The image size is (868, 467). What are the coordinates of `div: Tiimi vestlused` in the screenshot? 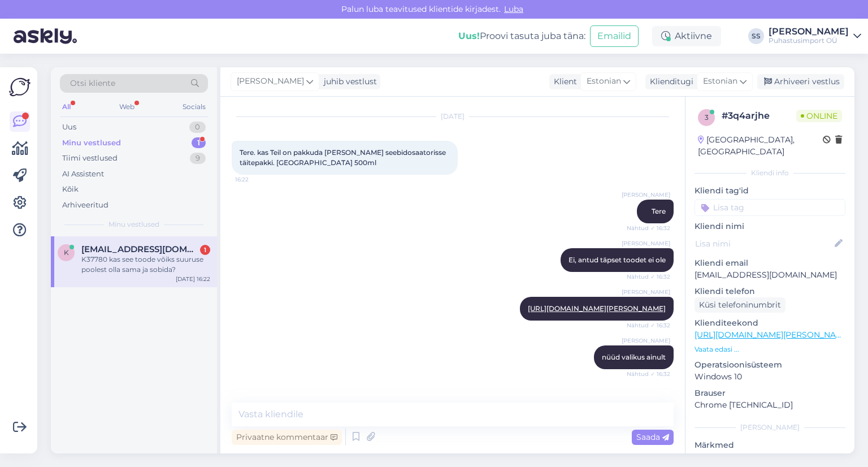 It's located at (90, 158).